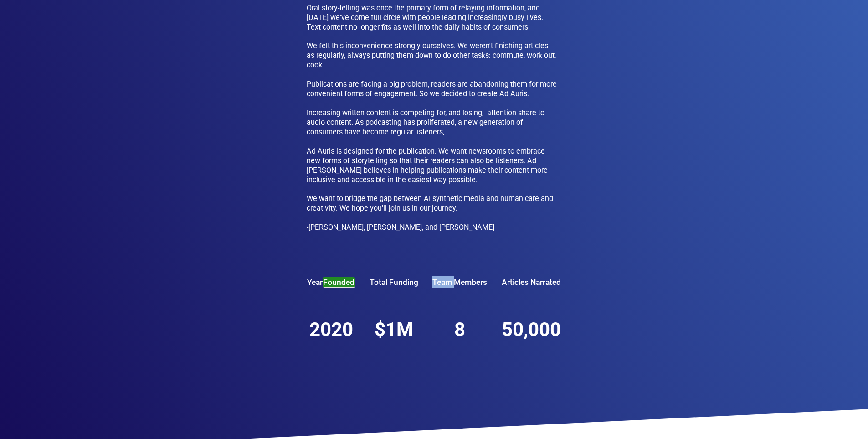 The image size is (868, 439). What do you see at coordinates (338, 282) in the screenshot?
I see `em: Founded` at bounding box center [338, 282].